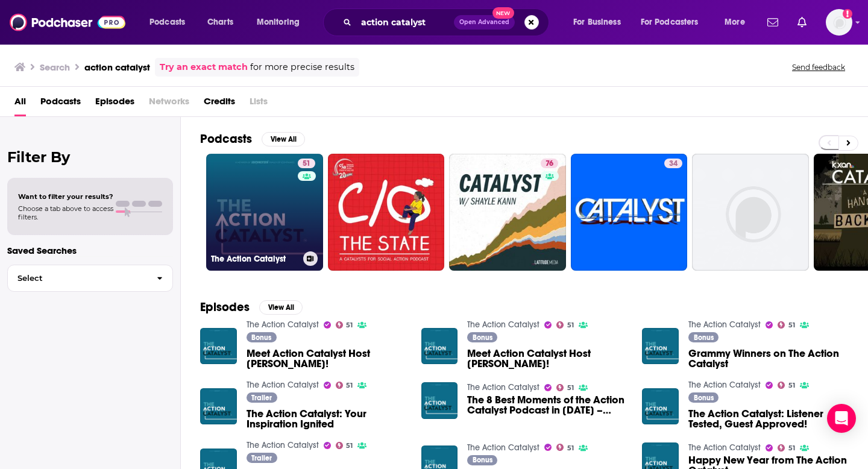  What do you see at coordinates (660, 346) in the screenshot?
I see `img: Grammy Winners on The Action Catalyst` at bounding box center [660, 346].